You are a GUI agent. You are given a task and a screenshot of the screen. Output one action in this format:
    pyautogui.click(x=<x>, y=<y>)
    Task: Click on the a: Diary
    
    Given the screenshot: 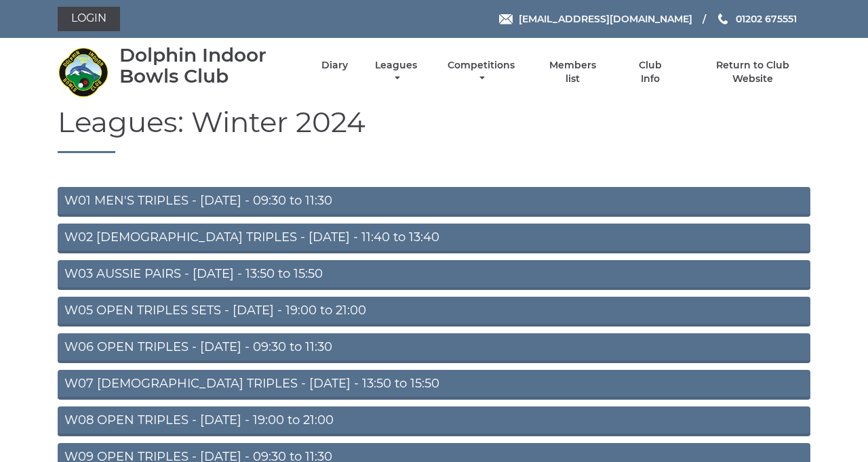 What is the action you would take?
    pyautogui.click(x=334, y=65)
    